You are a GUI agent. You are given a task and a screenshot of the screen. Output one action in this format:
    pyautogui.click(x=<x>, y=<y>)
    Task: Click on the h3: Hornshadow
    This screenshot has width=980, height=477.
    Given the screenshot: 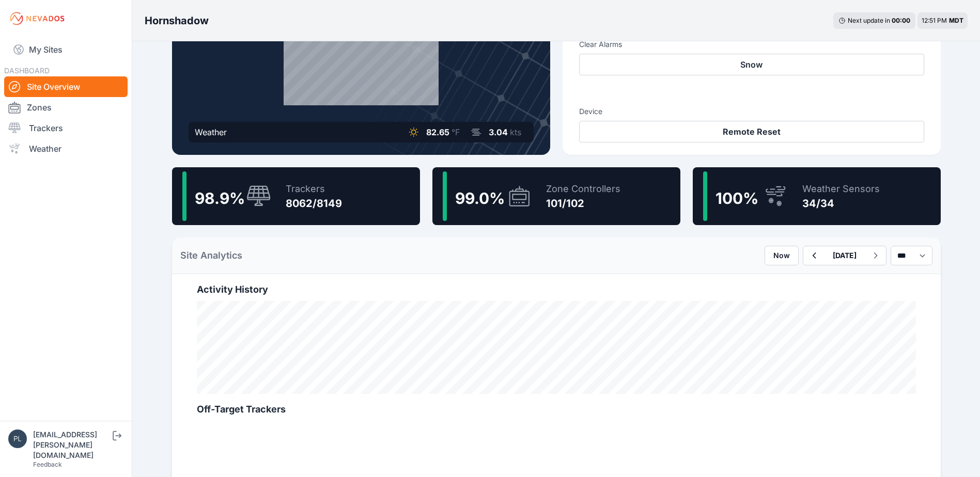 What is the action you would take?
    pyautogui.click(x=177, y=21)
    